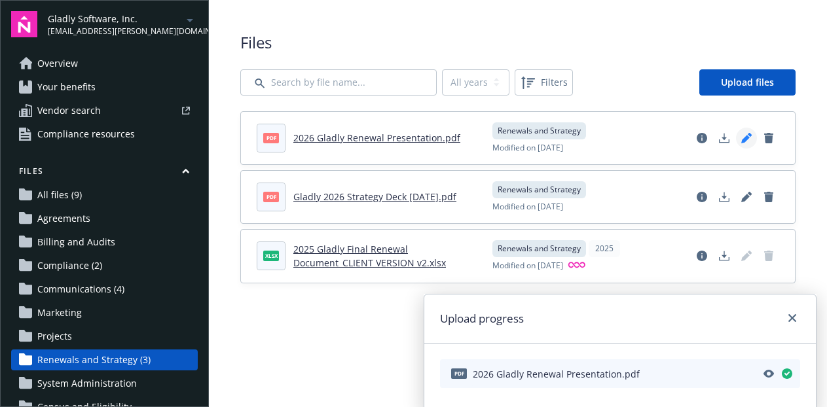 The image size is (827, 407). What do you see at coordinates (104, 134) in the screenshot?
I see `a: Compliance resources` at bounding box center [104, 134].